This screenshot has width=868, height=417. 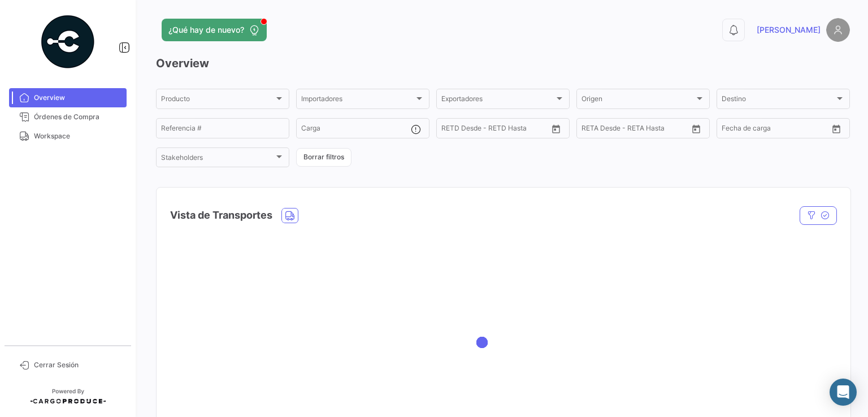 What do you see at coordinates (68, 117) in the screenshot?
I see `a: Órdenes de Compra` at bounding box center [68, 117].